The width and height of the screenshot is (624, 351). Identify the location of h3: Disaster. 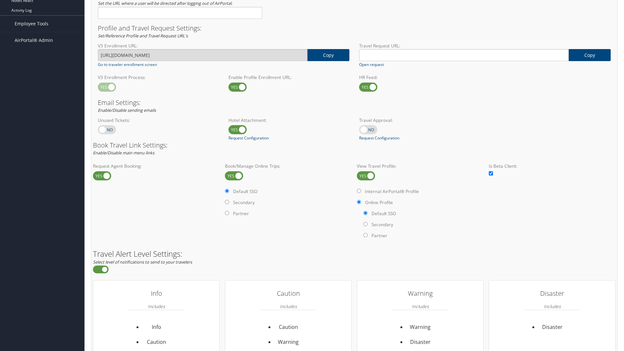
(552, 294).